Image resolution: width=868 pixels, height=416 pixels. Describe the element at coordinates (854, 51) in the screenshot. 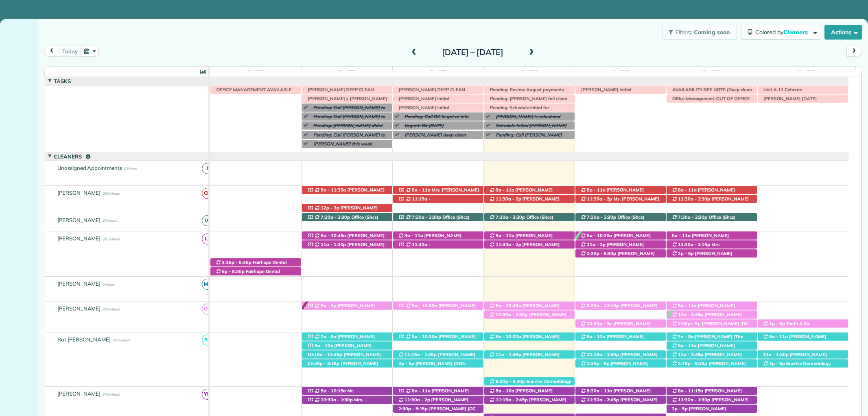

I see `button: next` at that location.